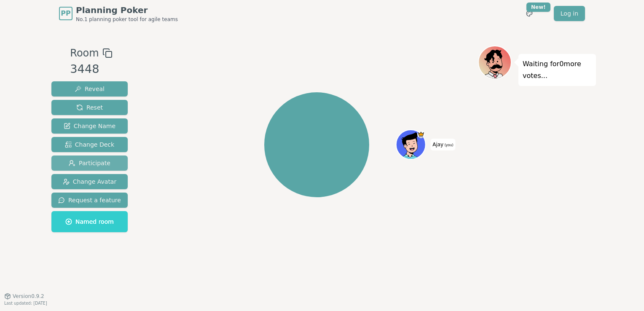  Describe the element at coordinates (529, 13) in the screenshot. I see `button: New!` at that location.